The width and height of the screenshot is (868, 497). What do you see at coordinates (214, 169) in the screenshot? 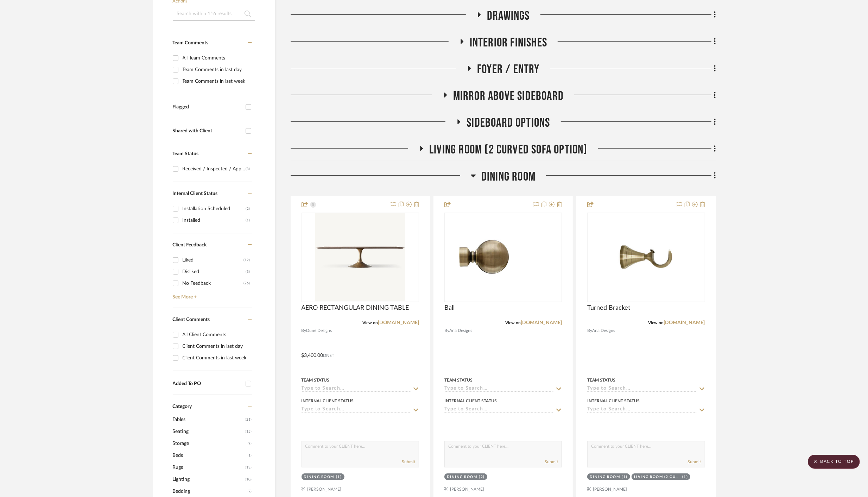
I see `div: Received / Inspected / Approved` at bounding box center [214, 169].